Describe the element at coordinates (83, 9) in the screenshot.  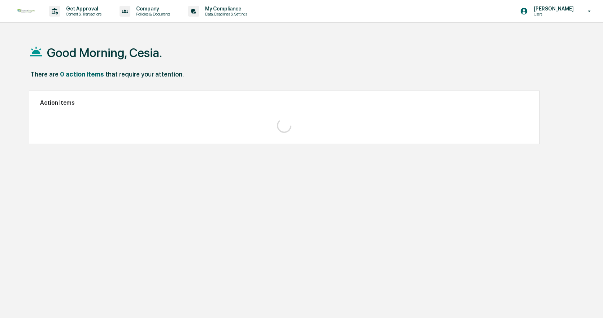
I see `p: Get Approval` at that location.